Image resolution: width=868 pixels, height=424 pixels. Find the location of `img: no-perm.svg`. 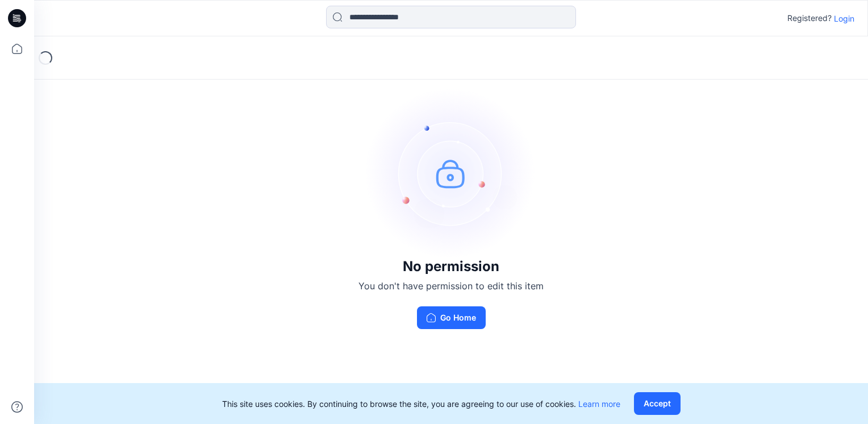

img: no-perm.svg is located at coordinates (451, 173).